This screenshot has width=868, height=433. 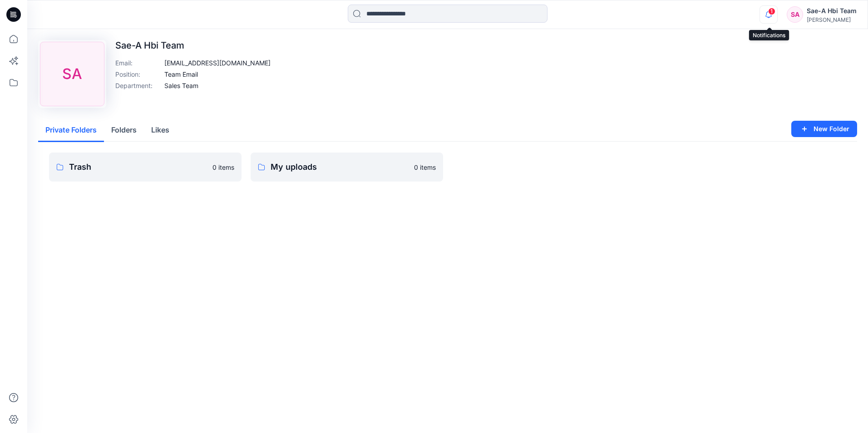 I want to click on div: Sae-A Hbi Team, so click(x=831, y=11).